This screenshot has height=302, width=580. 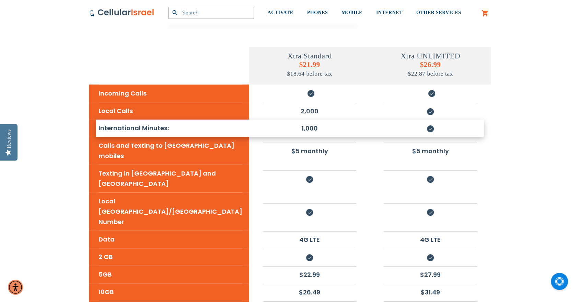 I want to click on input: Search, so click(x=211, y=13).